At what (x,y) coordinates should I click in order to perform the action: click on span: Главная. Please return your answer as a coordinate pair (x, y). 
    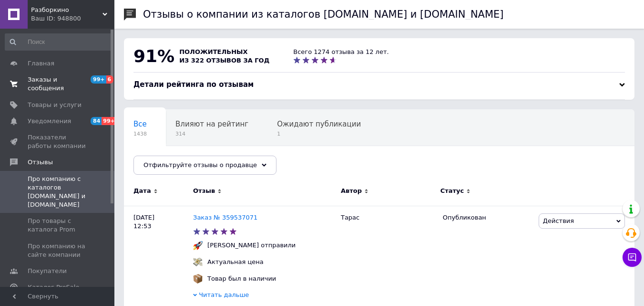
    Looking at the image, I should click on (41, 63).